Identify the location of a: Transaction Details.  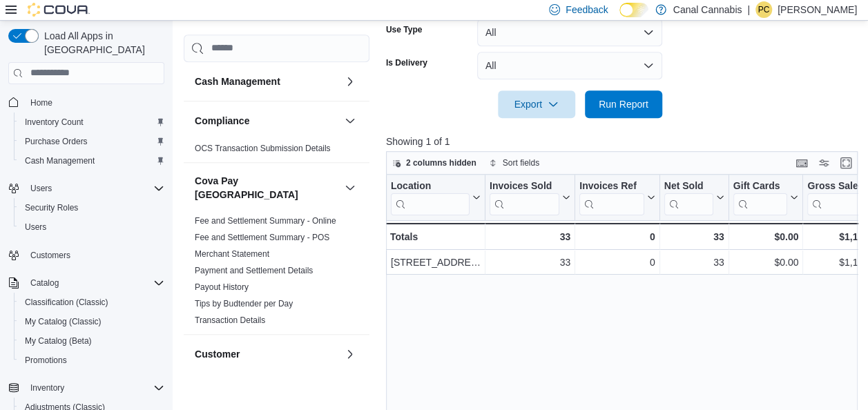
(230, 320).